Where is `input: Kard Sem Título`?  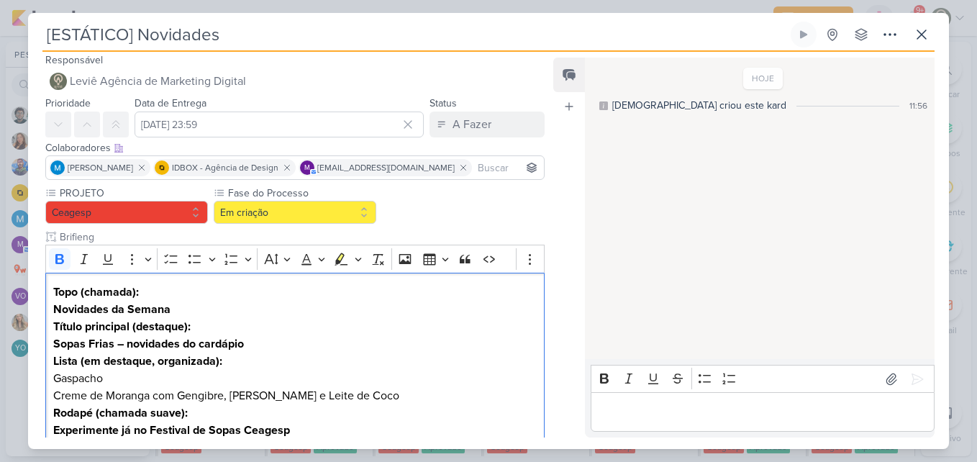
input: Kard Sem Título is located at coordinates (415, 35).